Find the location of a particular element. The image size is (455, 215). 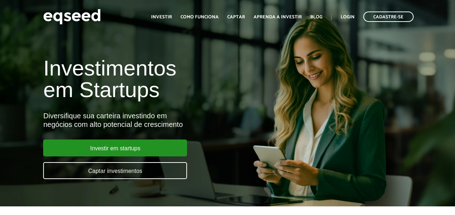

a: Aprenda a investir is located at coordinates (278, 17).